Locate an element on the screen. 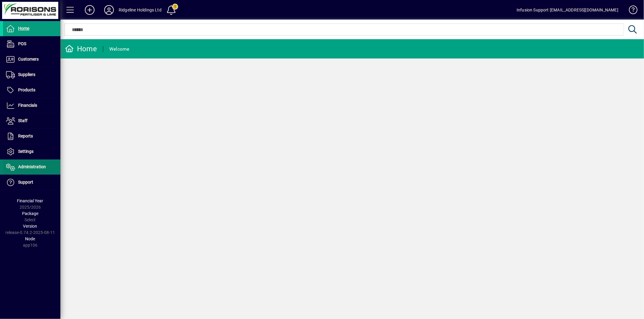 The height and width of the screenshot is (319, 644). span: Financials is located at coordinates (28, 105).